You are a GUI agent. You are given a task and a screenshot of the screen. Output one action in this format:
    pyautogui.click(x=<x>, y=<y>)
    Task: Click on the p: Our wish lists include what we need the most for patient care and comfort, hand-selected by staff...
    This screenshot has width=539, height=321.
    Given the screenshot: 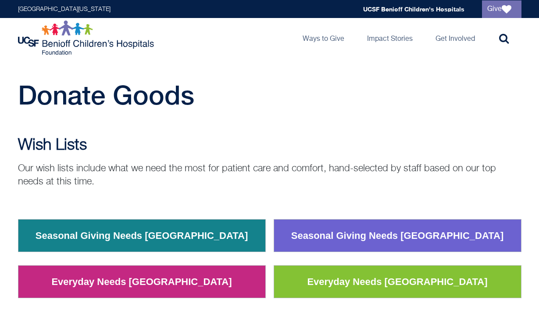 What is the action you would take?
    pyautogui.click(x=270, y=175)
    